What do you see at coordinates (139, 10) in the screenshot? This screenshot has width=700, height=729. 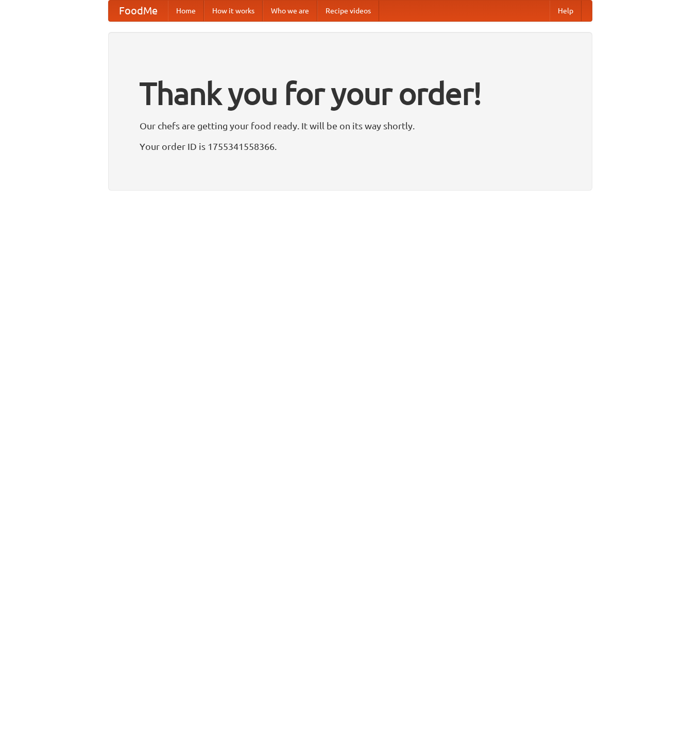 I see `a: FoodMe` at bounding box center [139, 10].